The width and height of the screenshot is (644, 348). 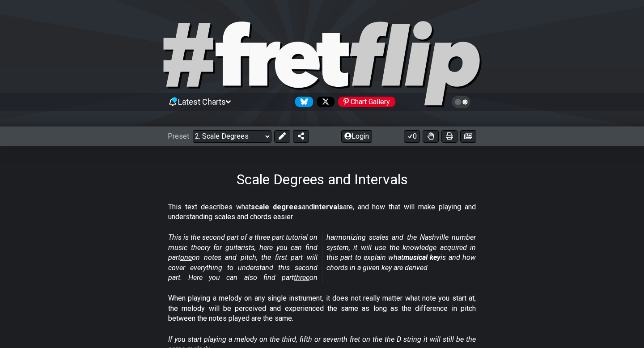 I want to click on button: Edit Preset, so click(x=282, y=136).